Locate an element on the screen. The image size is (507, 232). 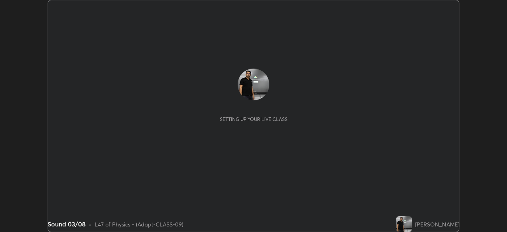
div: Sound 03/08 is located at coordinates (67, 224).